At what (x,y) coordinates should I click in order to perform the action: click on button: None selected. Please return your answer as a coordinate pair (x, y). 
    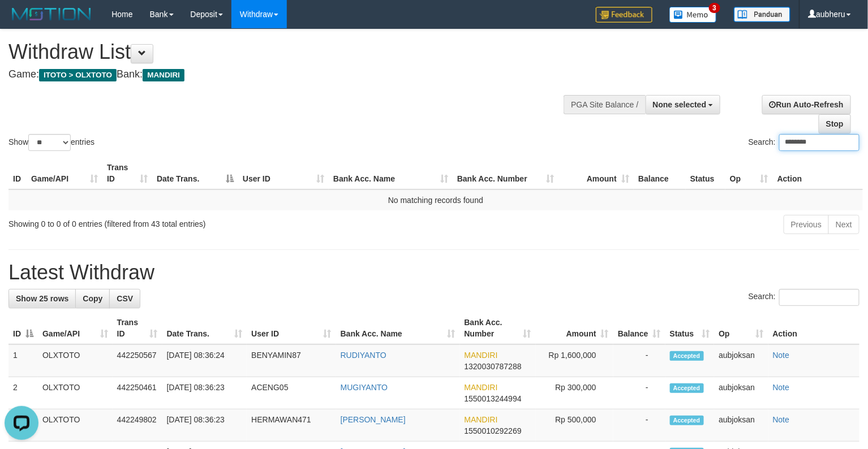
    Looking at the image, I should click on (683, 105).